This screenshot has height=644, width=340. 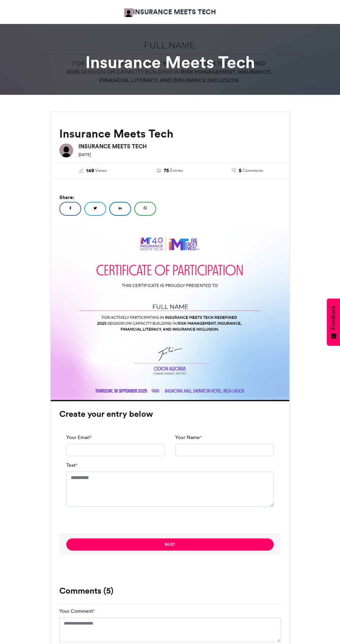 I want to click on div: FULL NAME, so click(x=170, y=306).